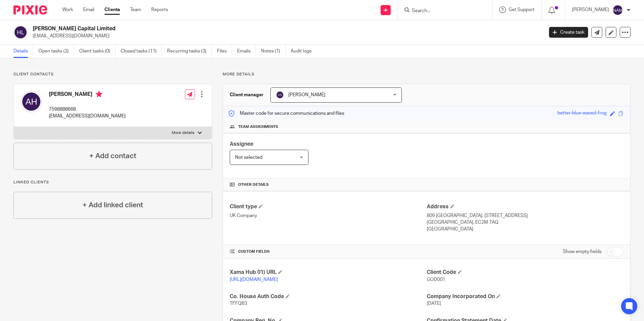 Image resolution: width=644 pixels, height=321 pixels. Describe the element at coordinates (113, 205) in the screenshot. I see `h4: + Add linked client` at that location.